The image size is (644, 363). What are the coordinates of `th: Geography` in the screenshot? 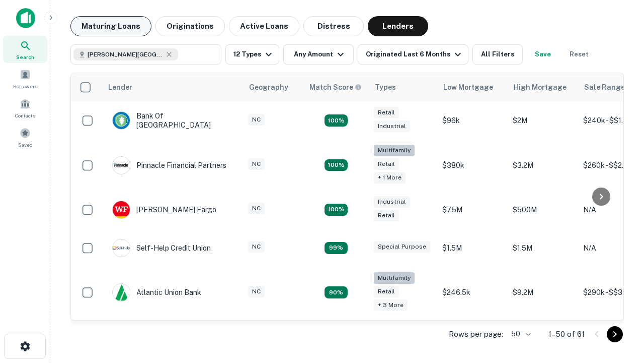 It's located at (273, 87).